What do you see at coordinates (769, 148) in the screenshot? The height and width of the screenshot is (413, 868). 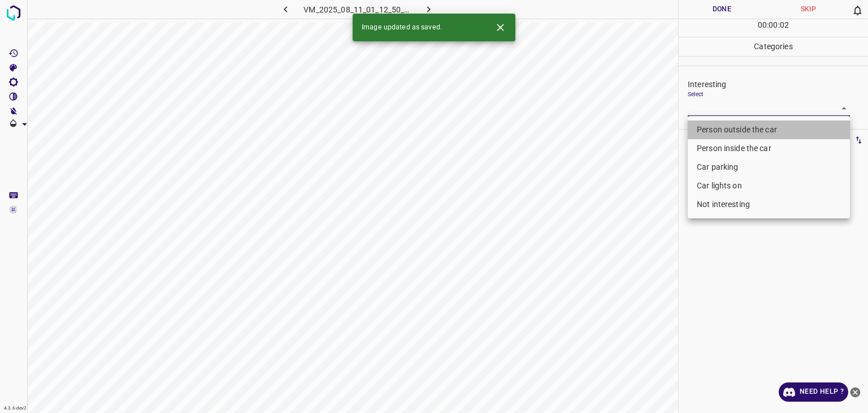 I see `li: Person inside the car` at bounding box center [769, 148].